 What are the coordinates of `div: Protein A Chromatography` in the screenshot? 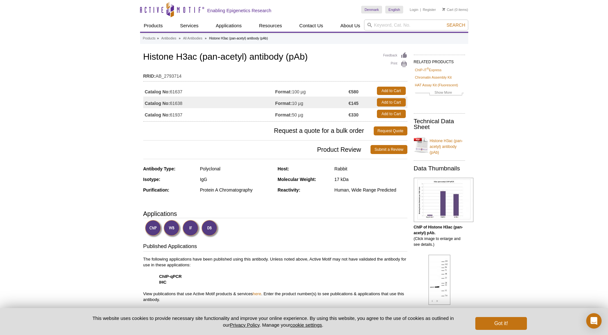 It's located at (236, 190).